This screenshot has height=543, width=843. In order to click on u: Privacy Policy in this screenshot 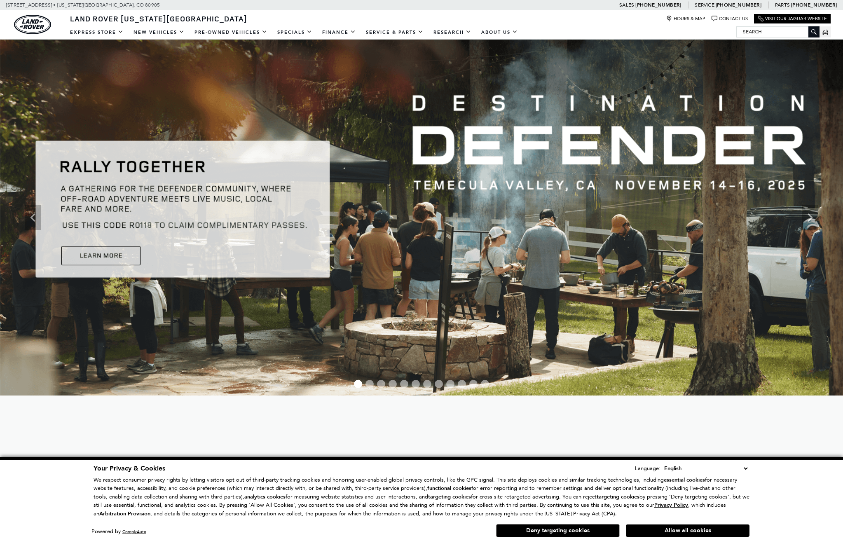, I will do `click(671, 505)`.